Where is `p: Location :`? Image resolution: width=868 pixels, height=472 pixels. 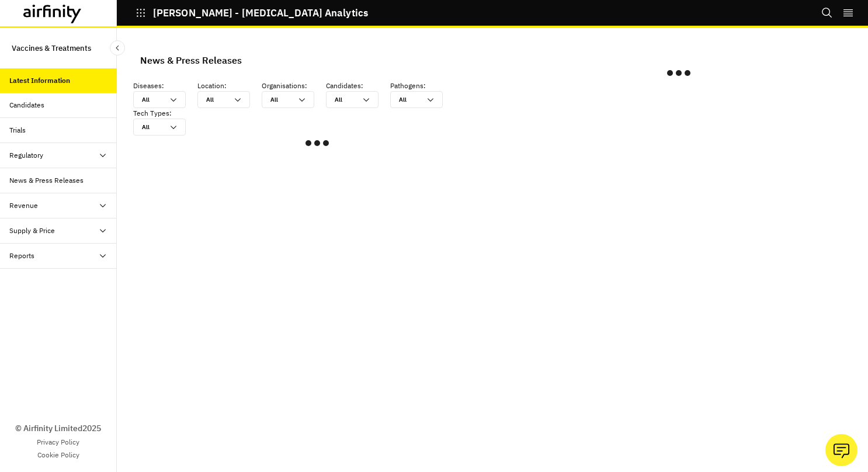
p: Location : is located at coordinates (230, 86).